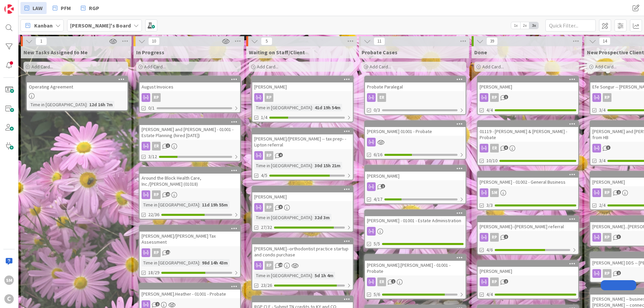 The image size is (644, 308). I want to click on span: 0/1, so click(151, 108).